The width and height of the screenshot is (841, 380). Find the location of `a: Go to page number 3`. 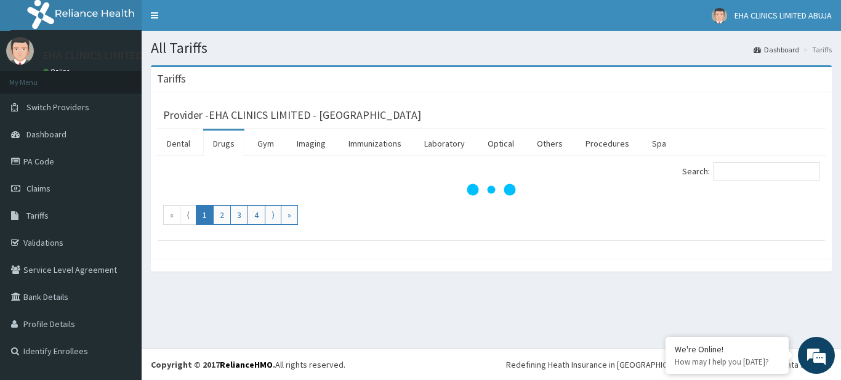

a: Go to page number 3 is located at coordinates (239, 215).